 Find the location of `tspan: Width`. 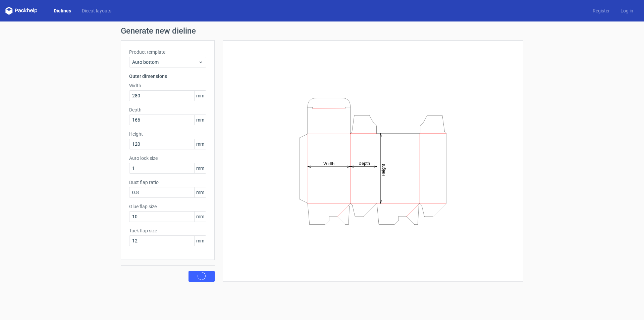

tspan: Width is located at coordinates (328, 163).